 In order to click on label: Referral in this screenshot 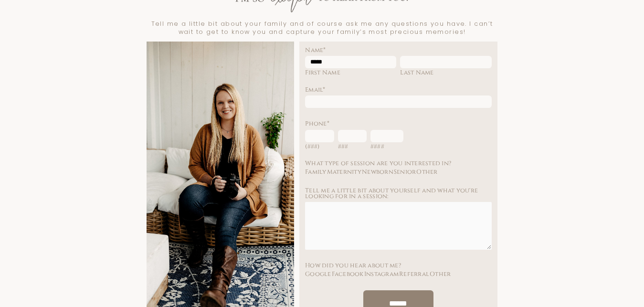, I will do `click(414, 274)`.